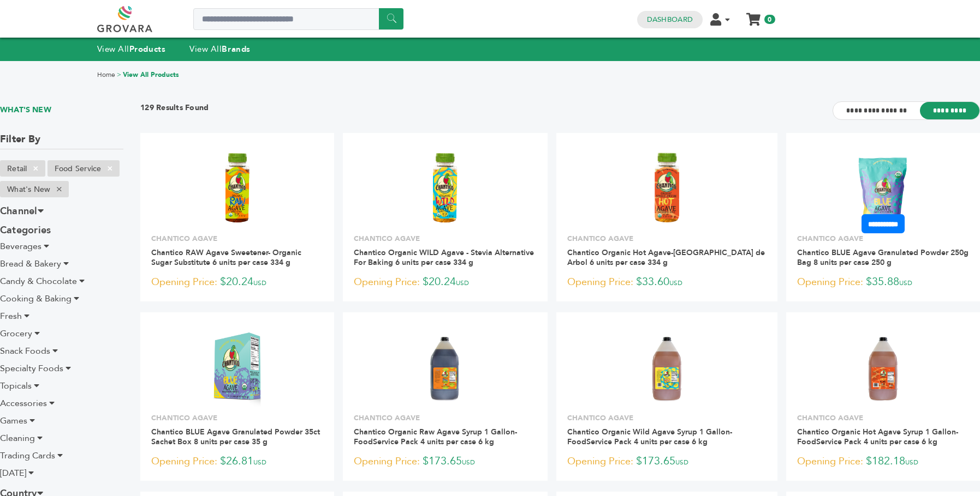  What do you see at coordinates (298, 19) in the screenshot?
I see `input: Search a product or brand...` at bounding box center [298, 19].